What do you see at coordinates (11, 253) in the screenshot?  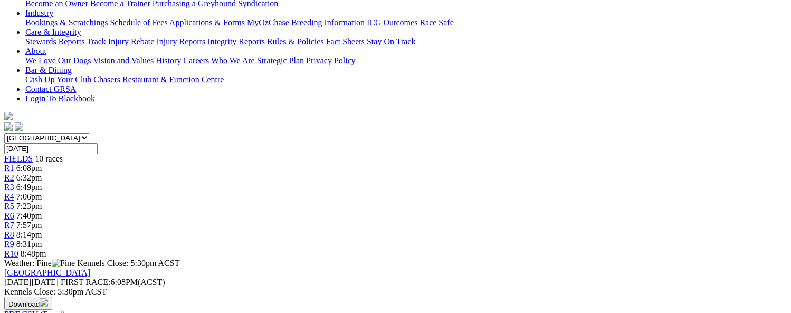 I see `span: R10` at bounding box center [11, 253].